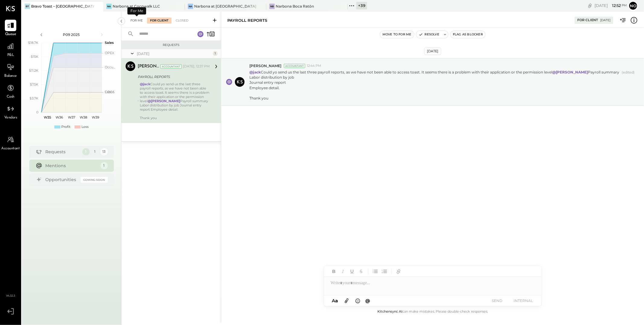 Image resolution: width=644 pixels, height=325 pixels. I want to click on button: Strikethrough, so click(362, 272).